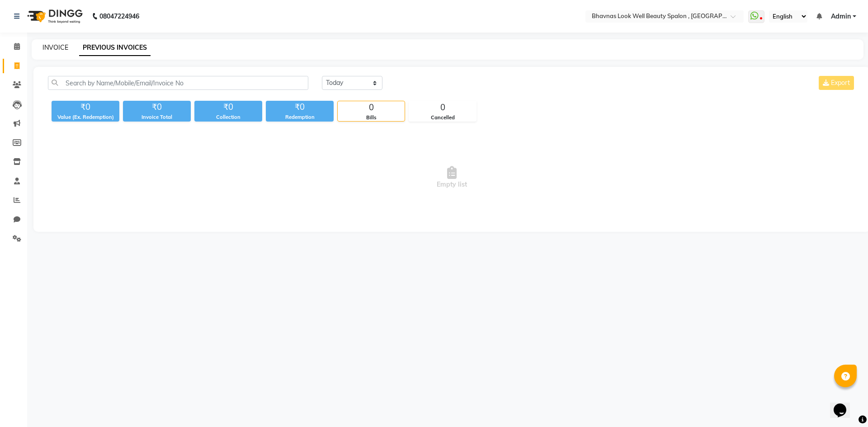  I want to click on input: Search by Name/Mobile/Email/Invoice No, so click(178, 83).